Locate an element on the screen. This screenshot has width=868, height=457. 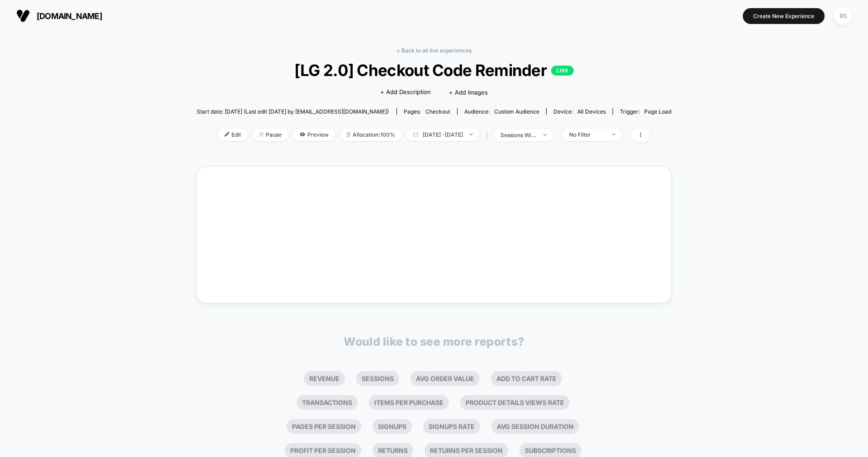
span: Page Load is located at coordinates (657, 111).